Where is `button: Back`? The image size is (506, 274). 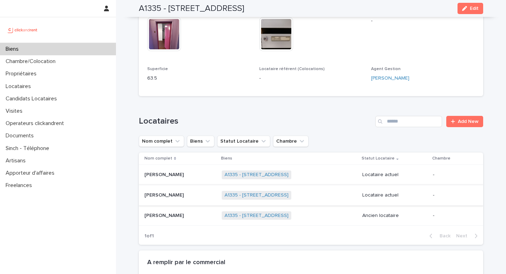
button: Back is located at coordinates (439, 236).